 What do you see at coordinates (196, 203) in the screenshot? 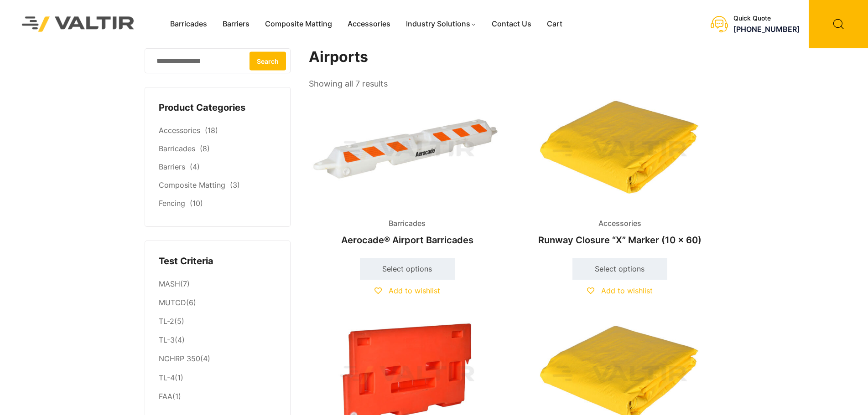
I see `span: (10)` at bounding box center [196, 203].